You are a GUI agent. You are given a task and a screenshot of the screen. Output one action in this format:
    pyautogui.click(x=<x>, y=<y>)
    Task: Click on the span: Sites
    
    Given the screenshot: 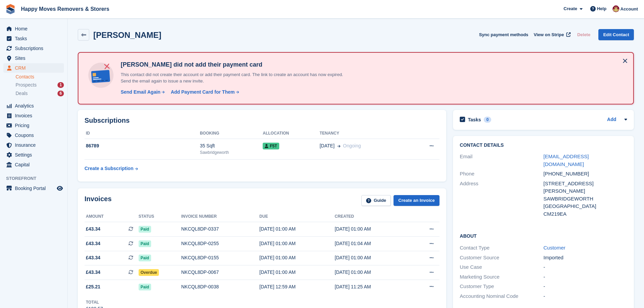 What is the action you would take?
    pyautogui.click(x=35, y=58)
    